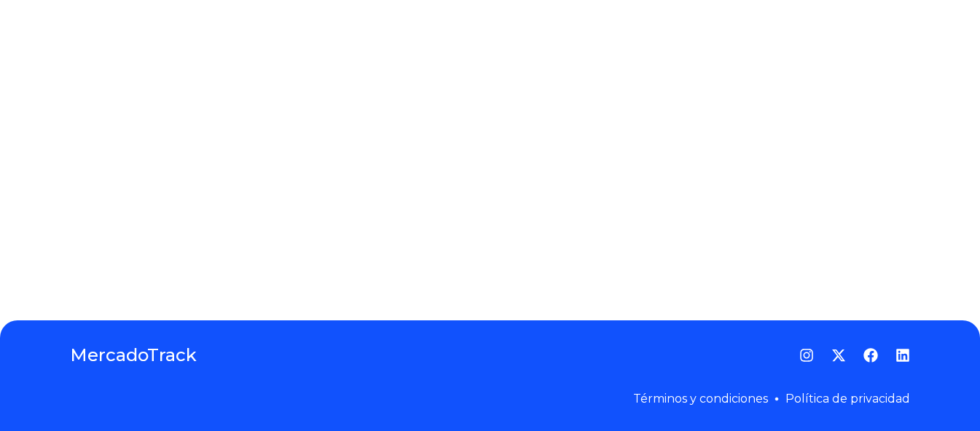 The image size is (980, 431). Describe the element at coordinates (903, 355) in the screenshot. I see `a: LinkedIn` at that location.